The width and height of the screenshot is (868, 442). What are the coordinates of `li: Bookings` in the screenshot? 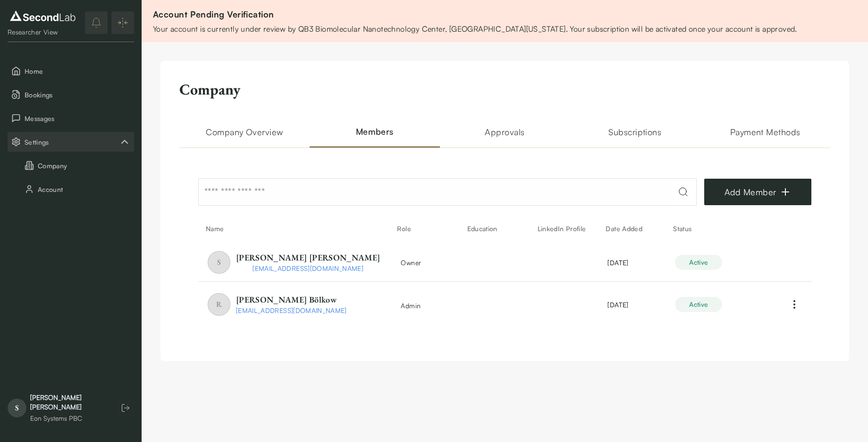 It's located at (71, 95).